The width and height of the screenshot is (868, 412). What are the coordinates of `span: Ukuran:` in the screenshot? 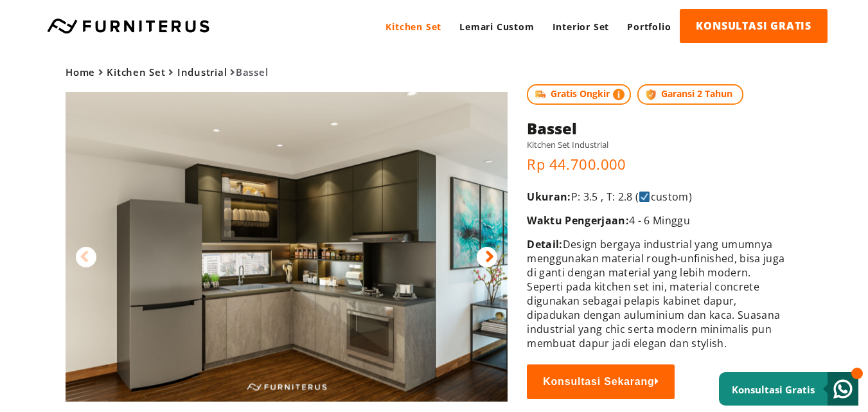 It's located at (549, 197).